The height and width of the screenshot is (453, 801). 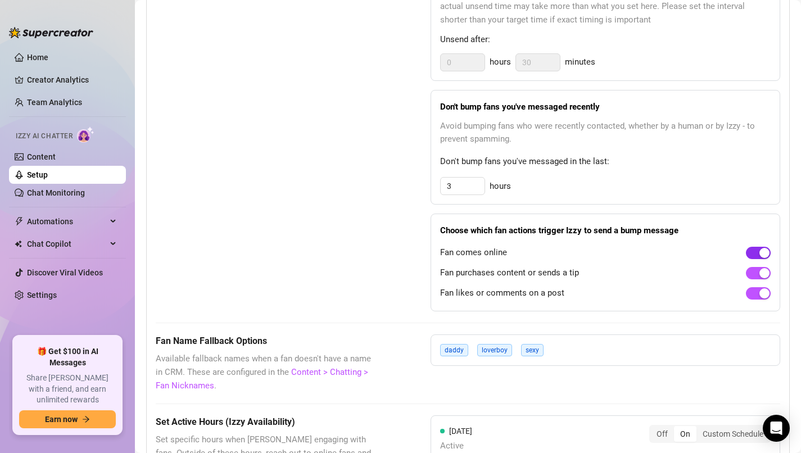 I want to click on strong: Don't bump fans you've messaged recently, so click(x=520, y=107).